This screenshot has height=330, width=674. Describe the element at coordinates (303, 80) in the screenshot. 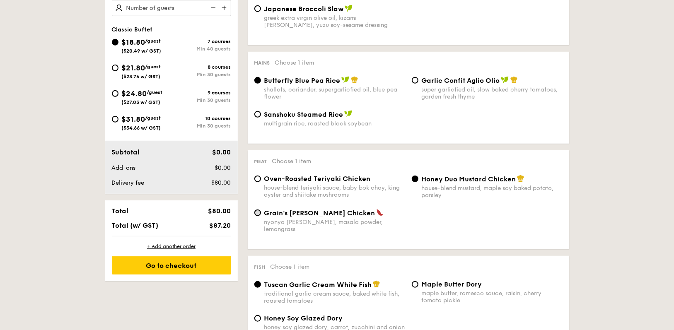

I see `span: Butterfly Blue Pea Rice` at that location.